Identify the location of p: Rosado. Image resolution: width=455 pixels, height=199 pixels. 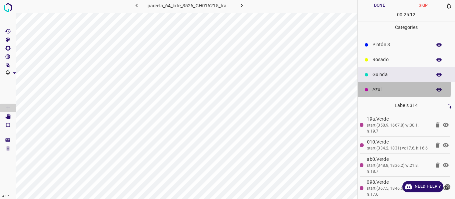
(400, 60).